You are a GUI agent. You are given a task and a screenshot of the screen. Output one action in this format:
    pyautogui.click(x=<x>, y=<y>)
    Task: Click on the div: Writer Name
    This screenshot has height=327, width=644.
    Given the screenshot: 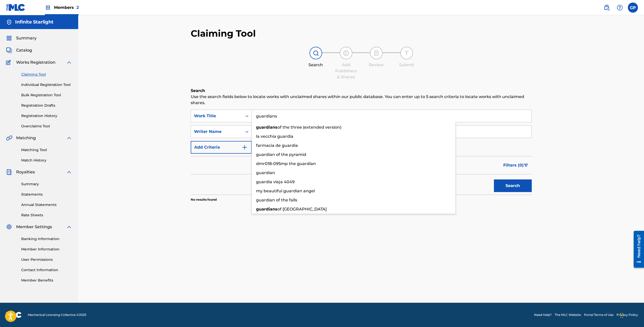 What is the action you would take?
    pyautogui.click(x=217, y=131)
    